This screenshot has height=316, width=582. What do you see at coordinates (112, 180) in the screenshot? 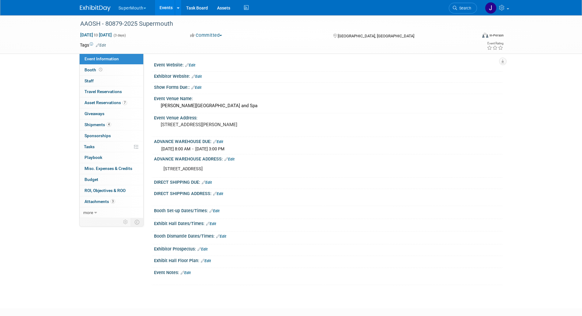
I see `a: Budget` at bounding box center [112, 180].